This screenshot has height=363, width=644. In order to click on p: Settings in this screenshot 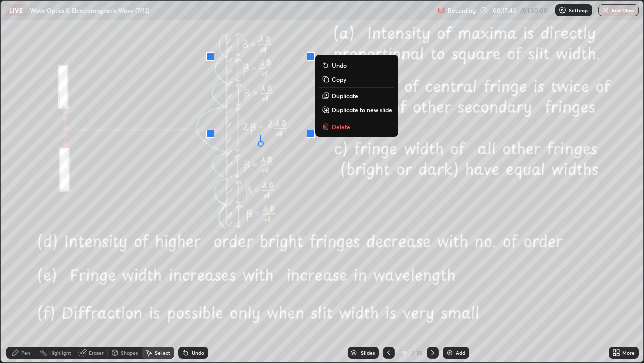, I will do `click(579, 10)`.